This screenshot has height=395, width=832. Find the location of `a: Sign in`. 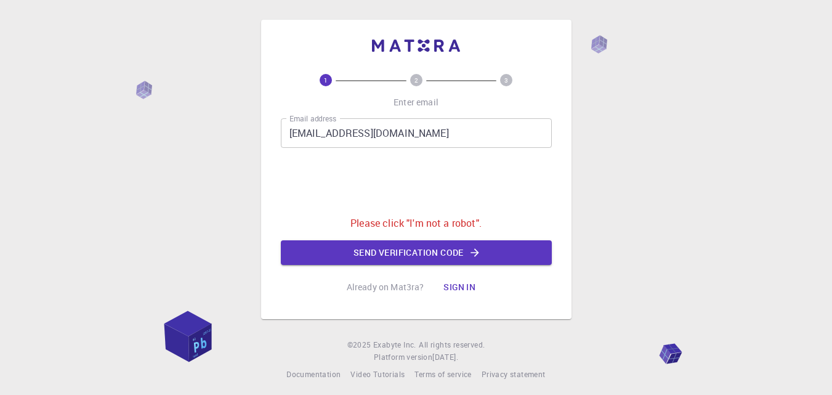

a: Sign in is located at coordinates (459, 287).